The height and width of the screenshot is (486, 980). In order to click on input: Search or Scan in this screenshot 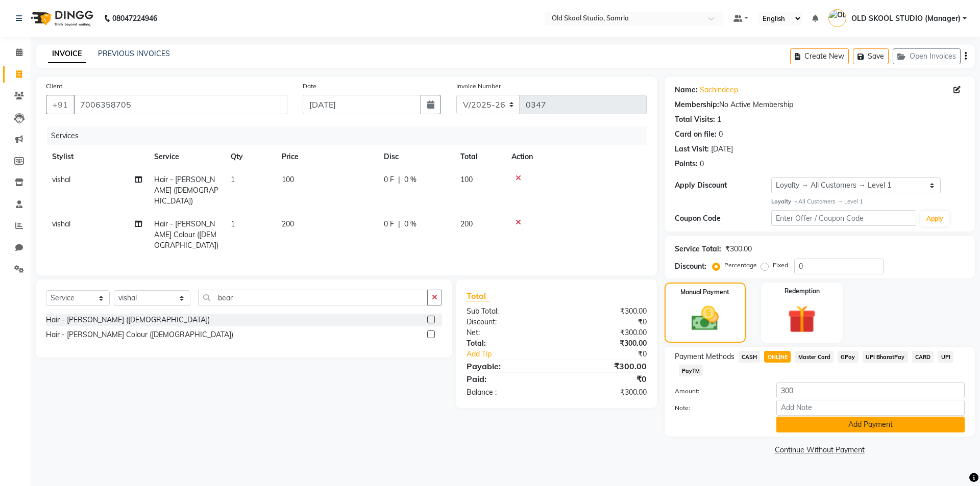, I will do `click(313, 297)`.